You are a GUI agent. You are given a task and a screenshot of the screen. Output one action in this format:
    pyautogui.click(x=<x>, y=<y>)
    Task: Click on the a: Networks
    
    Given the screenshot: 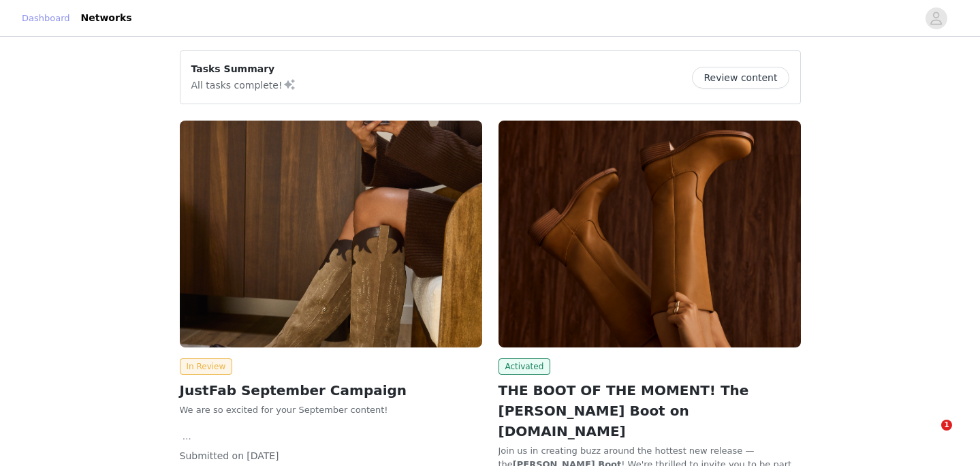 What is the action you would take?
    pyautogui.click(x=106, y=18)
    